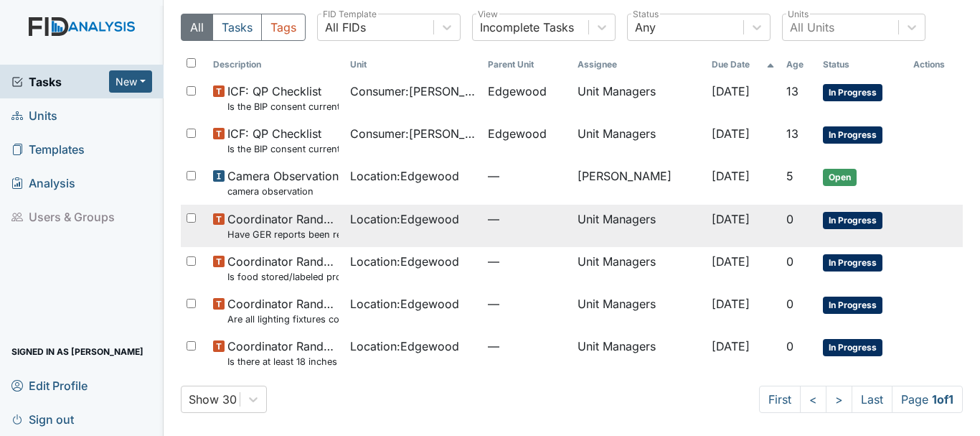 The image size is (980, 436). Describe the element at coordinates (283, 225) in the screenshot. I see `span: Coordinator Random Have GER reports been reviewed by managers within 72 hours of occurrence?` at that location.